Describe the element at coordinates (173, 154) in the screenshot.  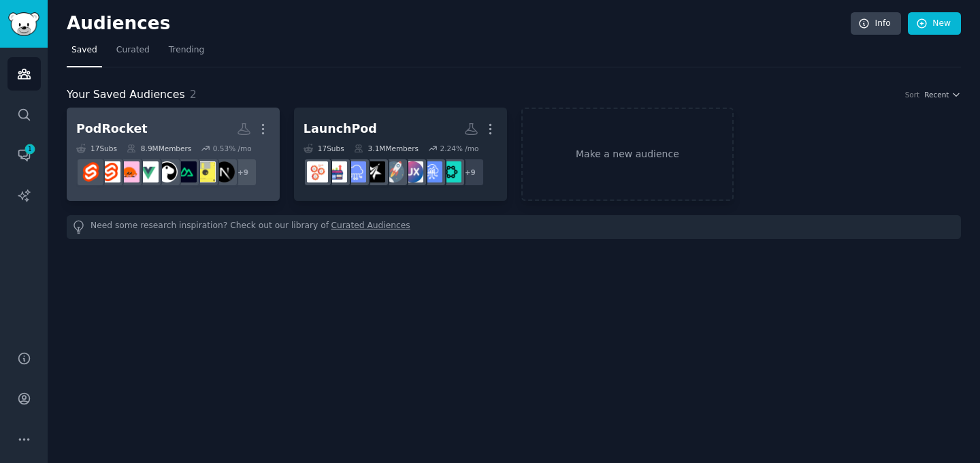
I see `a: PodRocket17Subs8.9MMembers0.53% /mo+9nextjsExperiencedDevsNuxtDenovuejsrustSvelteKitsveltejs` at that location.